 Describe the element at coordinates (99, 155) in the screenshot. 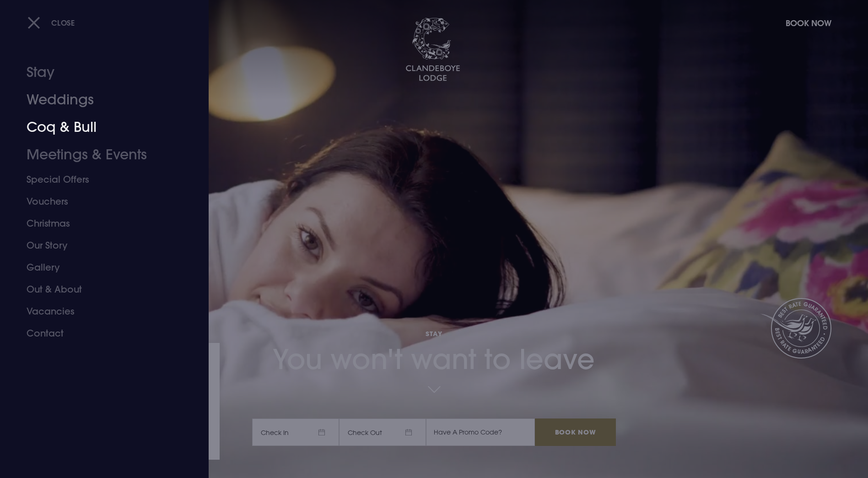

I see `a: Meetings & Events` at that location.